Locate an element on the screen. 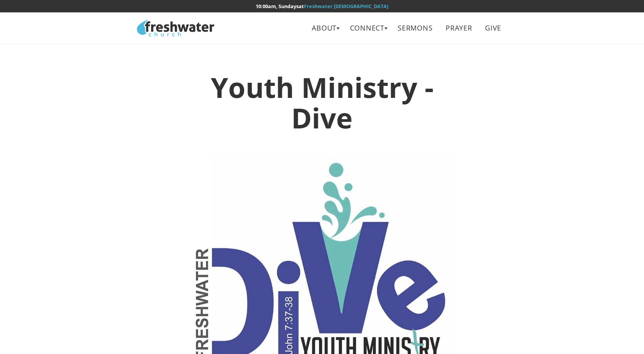 The image size is (644, 354). a: Sermons is located at coordinates (415, 28).